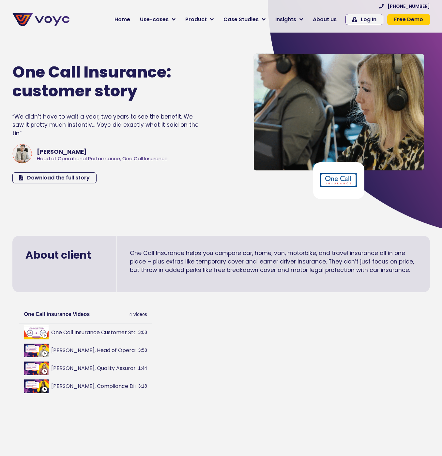 This screenshot has height=456, width=442. I want to click on h1: One Call Insurance: customer story, so click(100, 81).